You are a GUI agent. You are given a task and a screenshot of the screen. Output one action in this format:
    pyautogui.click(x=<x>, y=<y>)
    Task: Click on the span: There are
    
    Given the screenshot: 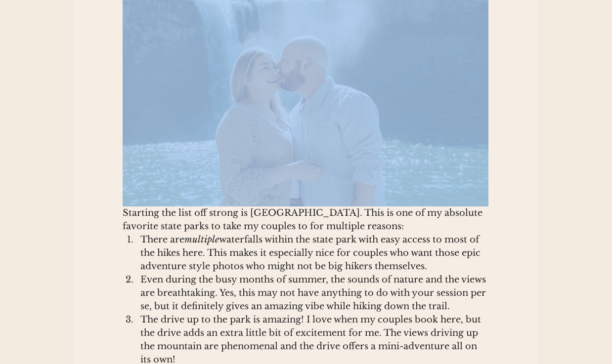 What is the action you would take?
    pyautogui.click(x=162, y=240)
    